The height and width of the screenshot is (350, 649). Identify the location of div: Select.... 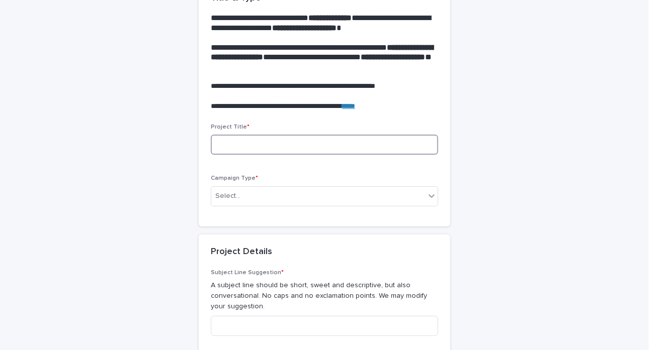
(228, 196).